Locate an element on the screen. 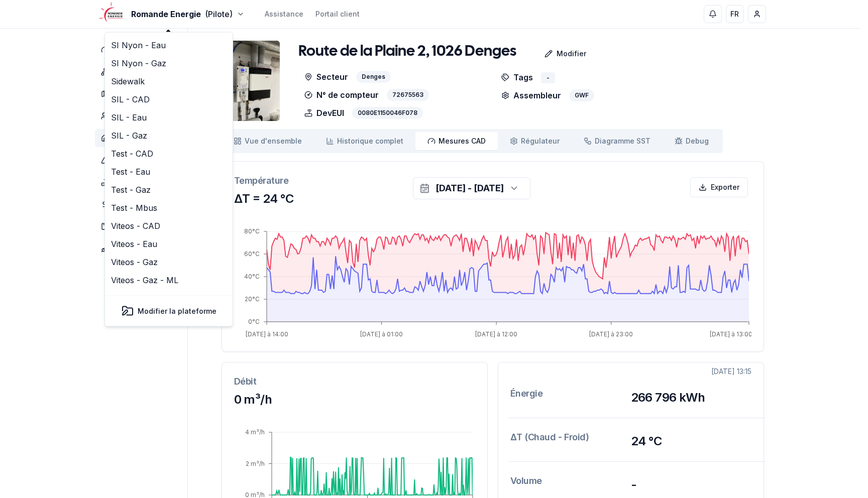 This screenshot has width=868, height=498. a: Test - CAD is located at coordinates (169, 154).